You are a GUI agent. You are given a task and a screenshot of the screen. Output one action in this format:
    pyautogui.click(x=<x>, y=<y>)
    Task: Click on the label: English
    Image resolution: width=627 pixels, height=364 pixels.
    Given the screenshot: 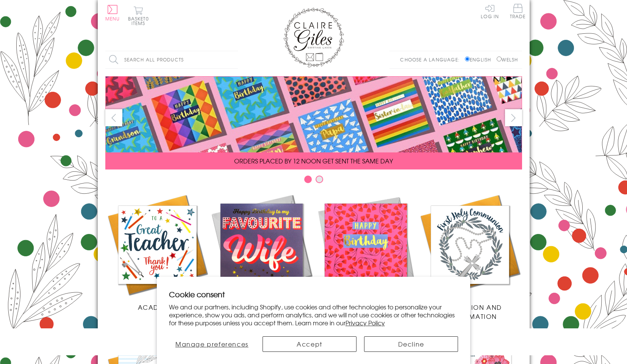 What is the action you would take?
    pyautogui.click(x=479, y=60)
    